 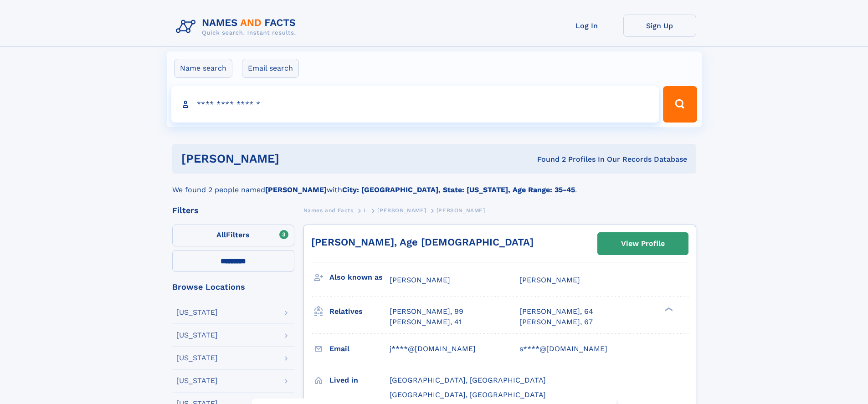 I want to click on h3: Relatives, so click(x=359, y=312).